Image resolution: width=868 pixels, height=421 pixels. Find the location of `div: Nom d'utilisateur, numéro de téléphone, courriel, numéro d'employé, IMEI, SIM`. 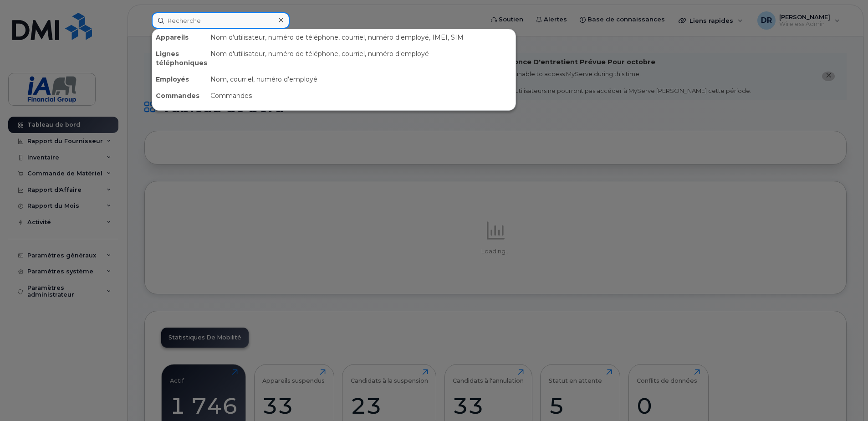

div: Nom d'utilisateur, numéro de téléphone, courriel, numéro d'employé, IMEI, SIM is located at coordinates (361, 37).